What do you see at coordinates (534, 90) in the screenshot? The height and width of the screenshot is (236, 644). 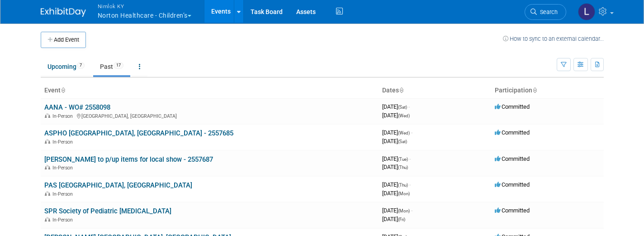 I see `a: Sort by Participation Type` at bounding box center [534, 90].